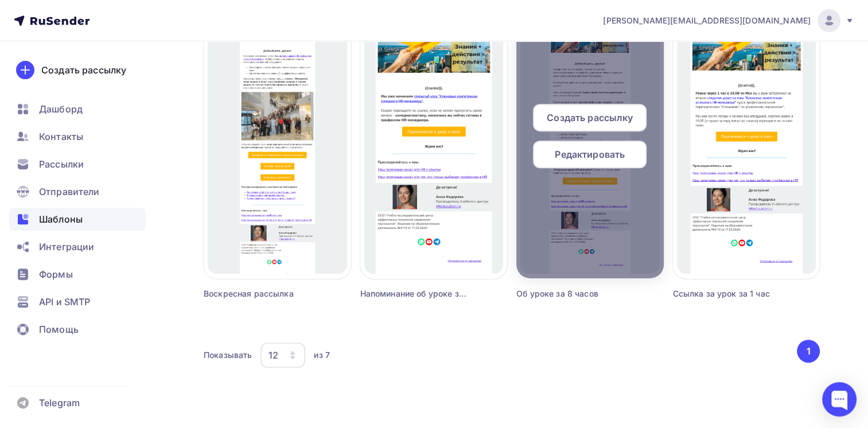 This screenshot has width=868, height=428. What do you see at coordinates (259, 294) in the screenshot?
I see `div: Воскресная рассылка` at bounding box center [259, 294].